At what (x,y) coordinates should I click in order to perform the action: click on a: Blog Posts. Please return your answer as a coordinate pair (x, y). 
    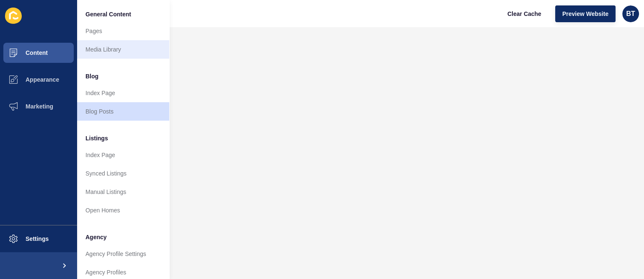
    Looking at the image, I should click on (123, 112).